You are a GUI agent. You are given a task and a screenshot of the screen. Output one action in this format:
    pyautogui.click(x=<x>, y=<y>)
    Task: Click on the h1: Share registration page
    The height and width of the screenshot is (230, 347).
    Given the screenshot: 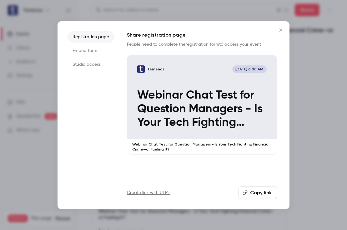 What is the action you would take?
    pyautogui.click(x=202, y=35)
    